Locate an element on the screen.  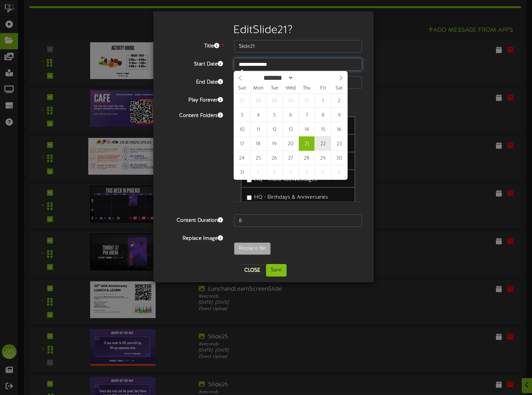
span: HQ - Birthdays & Anniversaries is located at coordinates (291, 197).